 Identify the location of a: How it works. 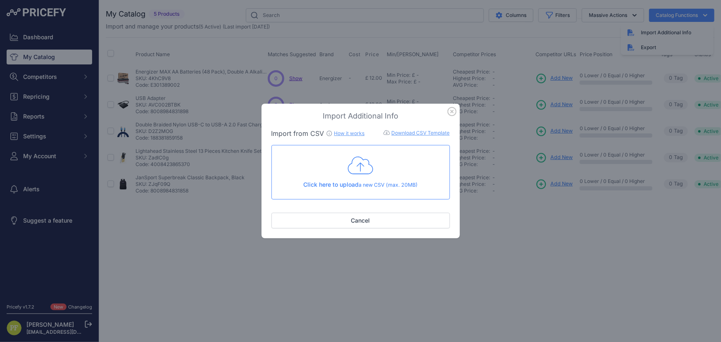
(350, 133).